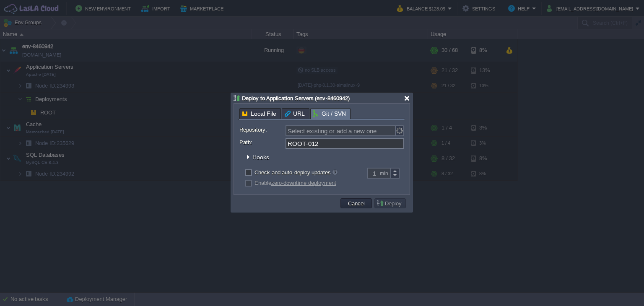  Describe the element at coordinates (357, 203) in the screenshot. I see `button: Cancel` at that location.